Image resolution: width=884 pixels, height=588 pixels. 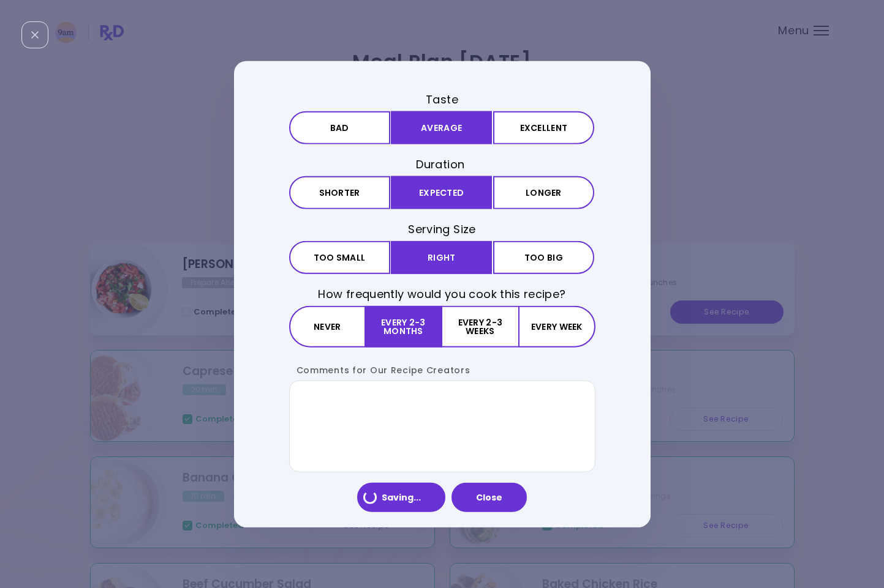 I want to click on button: Every 2-3 months, so click(x=404, y=327).